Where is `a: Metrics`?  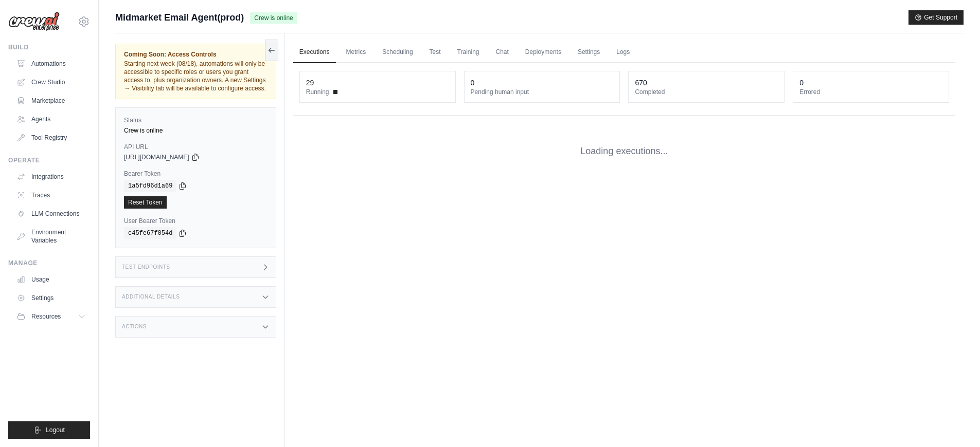
a: Metrics is located at coordinates (356, 53).